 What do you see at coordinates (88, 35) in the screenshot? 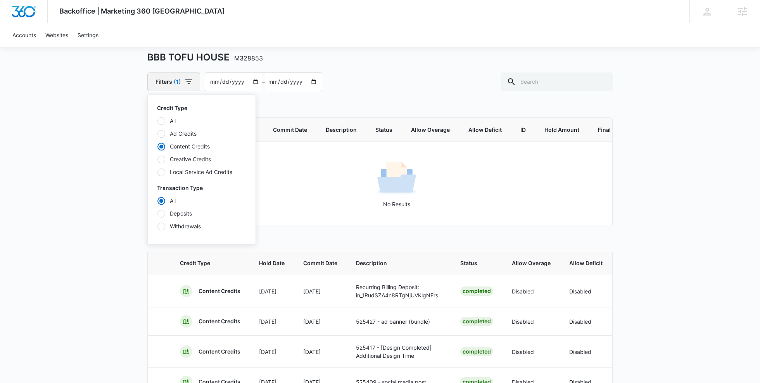
I see `a: Settings` at bounding box center [88, 35].